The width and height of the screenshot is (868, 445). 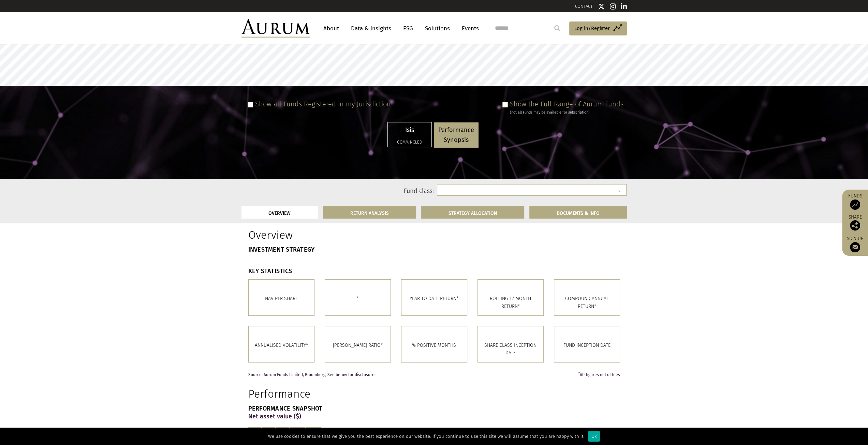 I want to click on input: Submit, so click(x=557, y=28).